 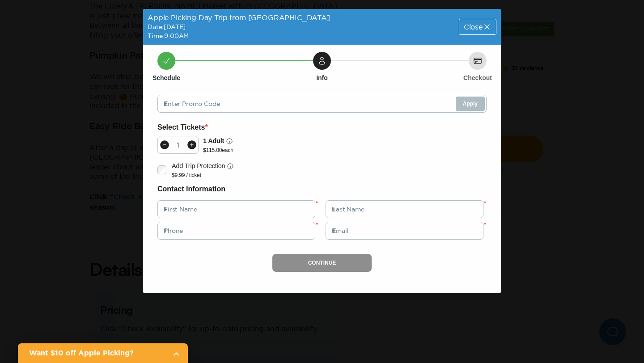 What do you see at coordinates (322, 189) in the screenshot?
I see `h6: Contact Information` at bounding box center [322, 189].